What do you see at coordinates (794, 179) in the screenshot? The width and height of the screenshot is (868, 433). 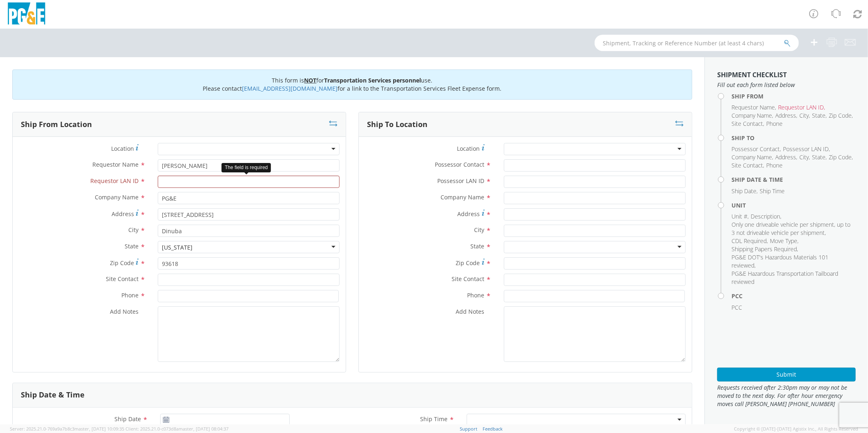 I see `h4: Ship Date & Time` at bounding box center [794, 179].